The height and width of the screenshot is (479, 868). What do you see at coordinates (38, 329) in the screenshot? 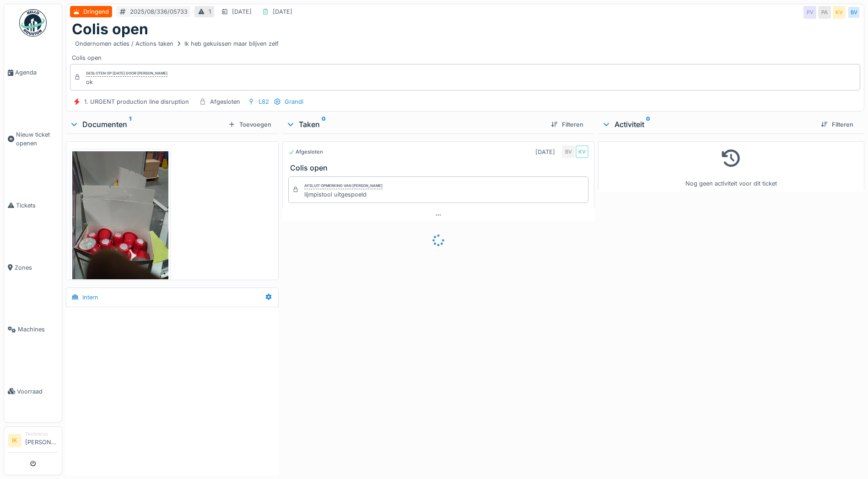
I see `span: Machines` at bounding box center [38, 329].